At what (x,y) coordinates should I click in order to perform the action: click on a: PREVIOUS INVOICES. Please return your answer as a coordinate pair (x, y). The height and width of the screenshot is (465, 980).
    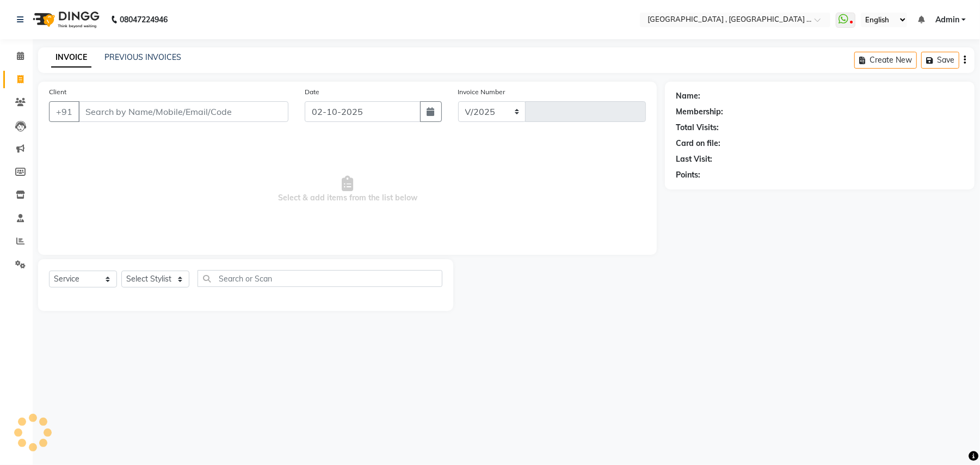
    Looking at the image, I should click on (142, 57).